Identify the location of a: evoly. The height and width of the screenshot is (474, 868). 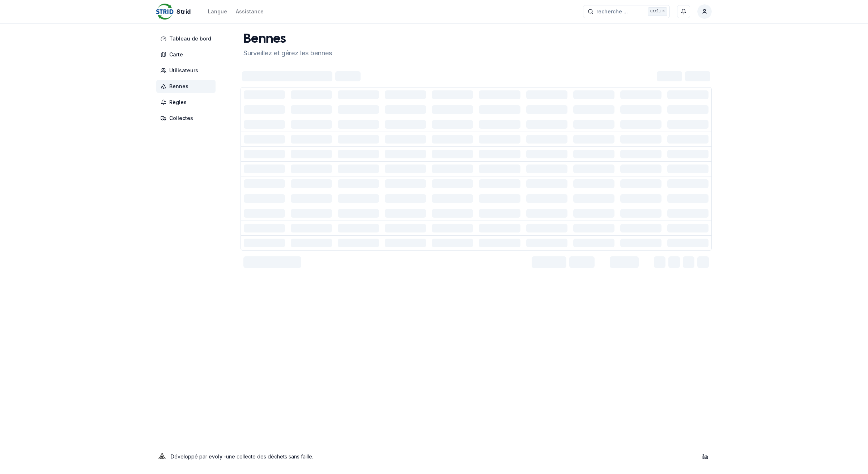
(216, 456).